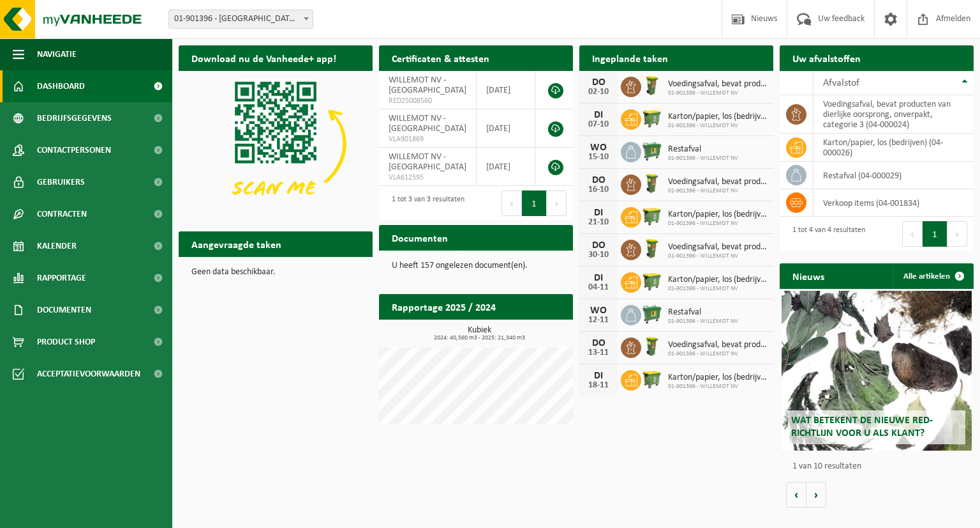 The height and width of the screenshot is (528, 980). Describe the element at coordinates (933, 276) in the screenshot. I see `a: Alle artikelen` at that location.